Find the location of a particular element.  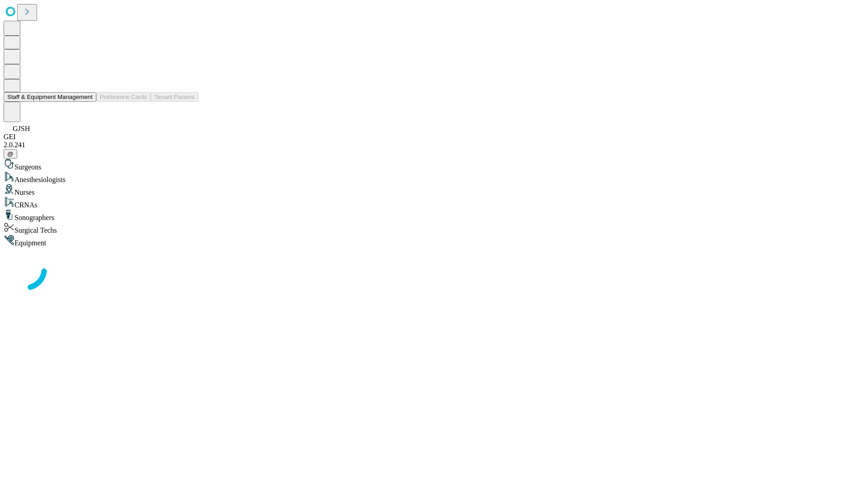

button: Tenant Params is located at coordinates (174, 97).